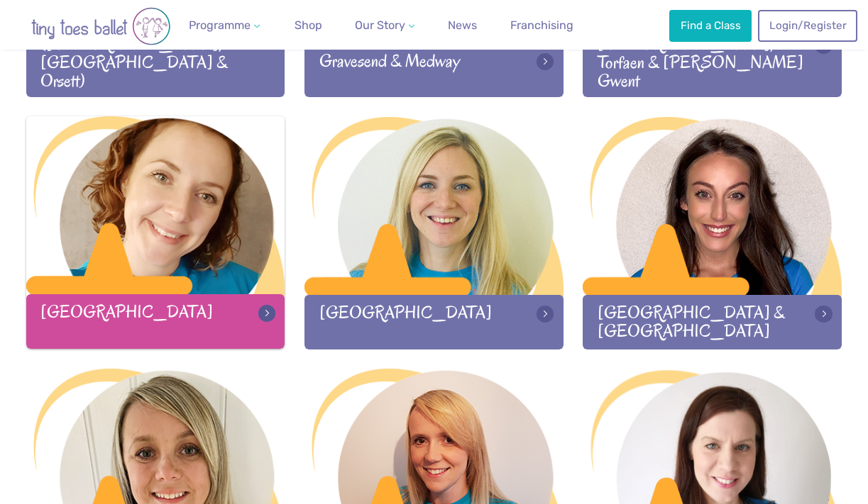 This screenshot has width=868, height=504. Describe the element at coordinates (308, 25) in the screenshot. I see `span: Shop` at that location.